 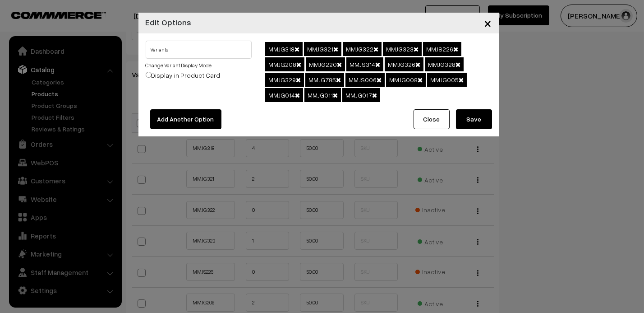 What do you see at coordinates (474, 119) in the screenshot?
I see `button: Save` at bounding box center [474, 119].